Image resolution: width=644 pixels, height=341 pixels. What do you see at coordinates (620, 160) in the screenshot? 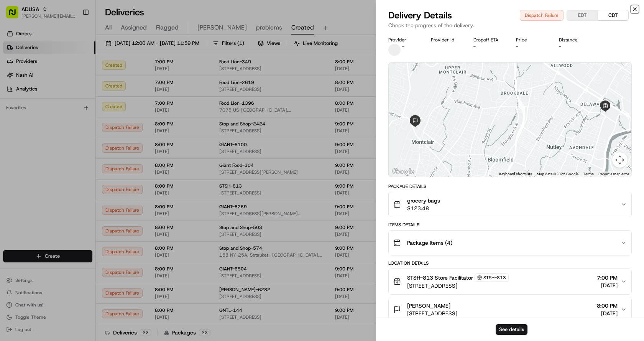
I see `button: Map camera controls` at bounding box center [620, 160].